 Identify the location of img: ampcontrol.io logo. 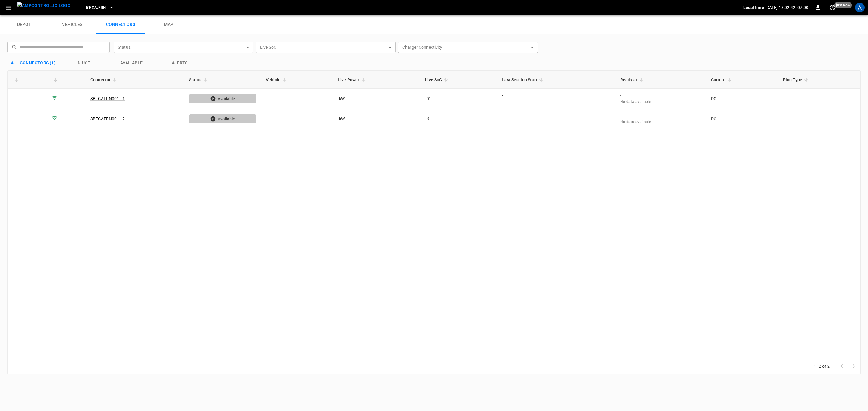
(43, 5).